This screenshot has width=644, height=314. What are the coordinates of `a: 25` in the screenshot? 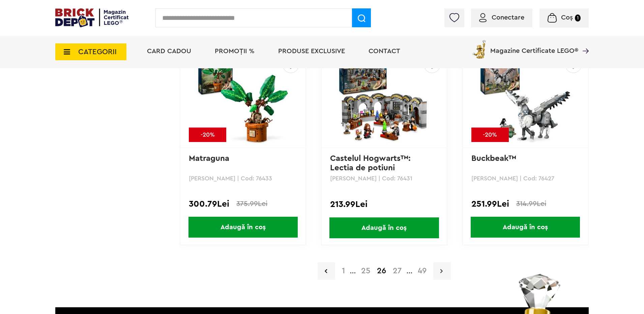 It's located at (366, 271).